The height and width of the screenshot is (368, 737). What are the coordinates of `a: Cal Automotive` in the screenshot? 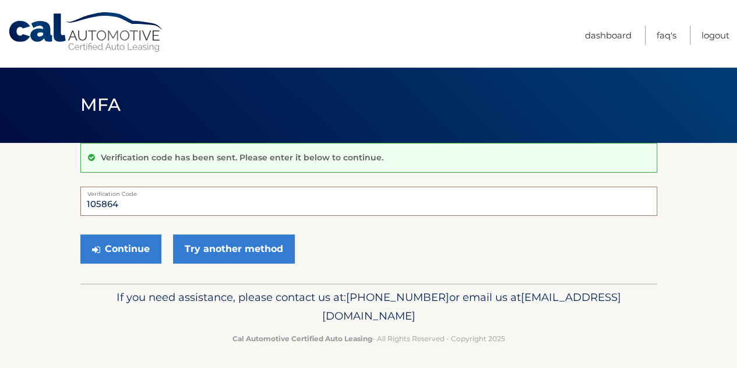 It's located at (86, 32).